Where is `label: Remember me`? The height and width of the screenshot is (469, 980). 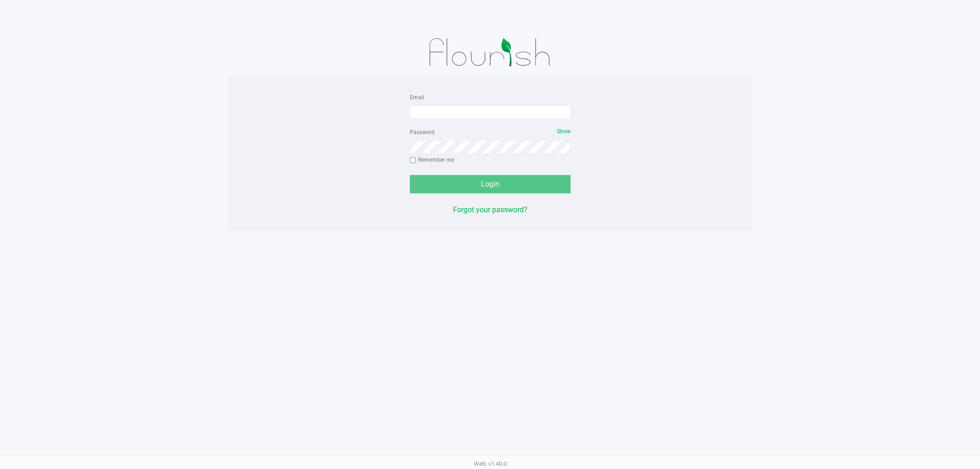
label: Remember me is located at coordinates (432, 160).